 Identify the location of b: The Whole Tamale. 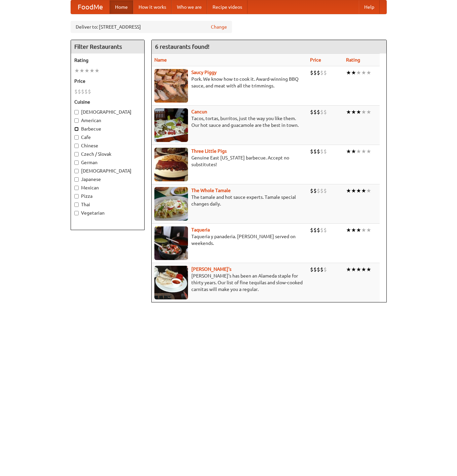
(211, 190).